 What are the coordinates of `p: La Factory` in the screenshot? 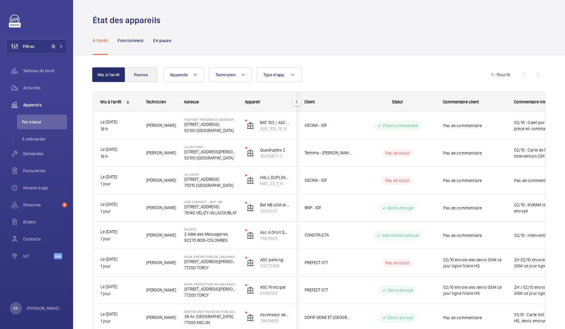 It's located at (211, 147).